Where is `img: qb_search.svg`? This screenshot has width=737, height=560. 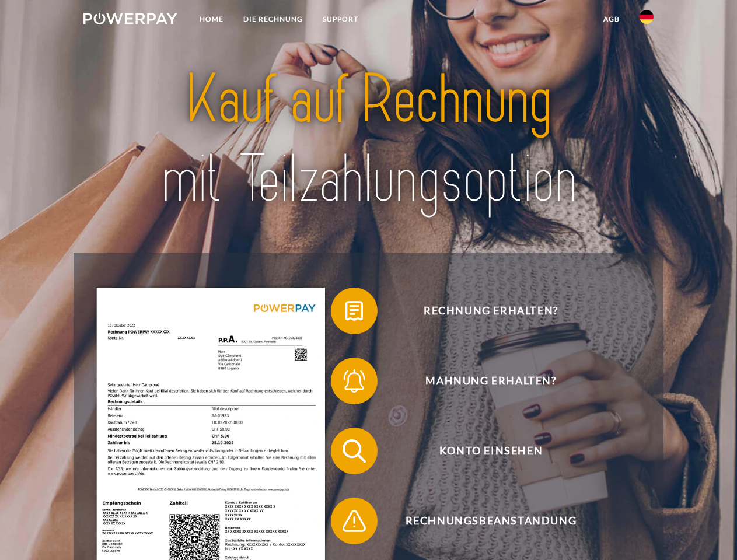
img: qb_search.svg is located at coordinates (354, 451).